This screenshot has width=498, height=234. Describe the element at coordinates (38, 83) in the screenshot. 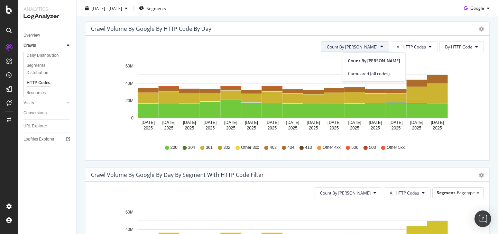

I see `div: HTTP Codes` at that location.